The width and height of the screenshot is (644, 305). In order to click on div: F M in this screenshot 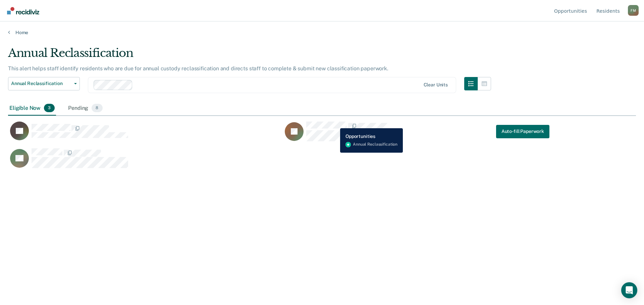, I will do `click(633, 10)`.